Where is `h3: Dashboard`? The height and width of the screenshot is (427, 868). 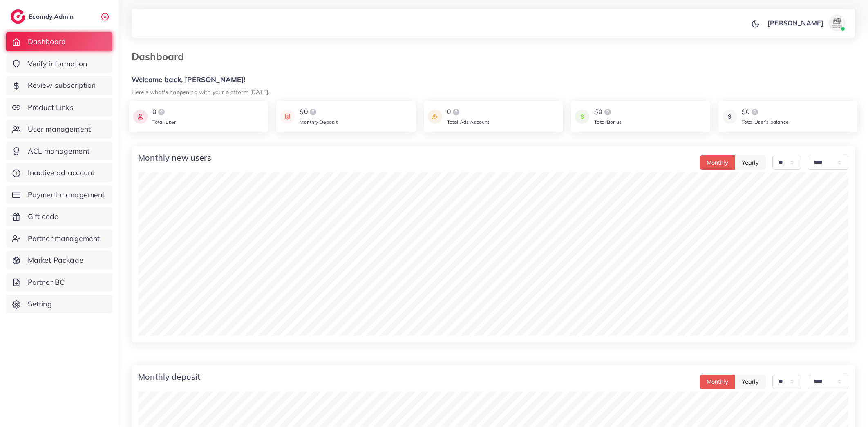 h3: Dashboard is located at coordinates (161, 57).